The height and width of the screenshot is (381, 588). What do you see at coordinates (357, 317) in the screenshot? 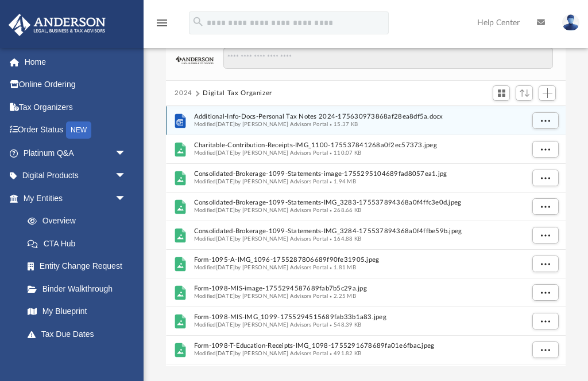
I see `span: Form-1098-MIS-IMG_1099-1755294515689fab33b1a83.jpeg` at bounding box center [357, 317].